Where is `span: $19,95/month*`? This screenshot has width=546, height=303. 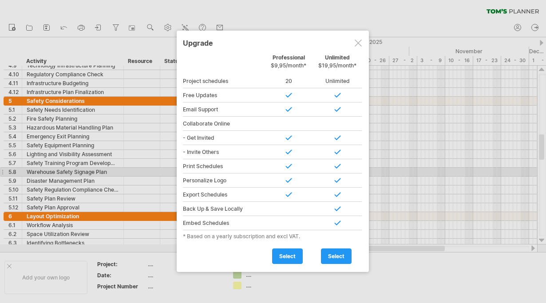 span: $19,95/month* is located at coordinates (337, 65).